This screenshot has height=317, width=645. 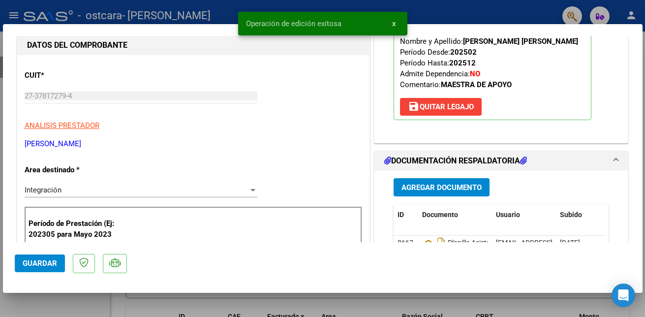 I want to click on datatable-header-cell: Subido, so click(x=581, y=214).